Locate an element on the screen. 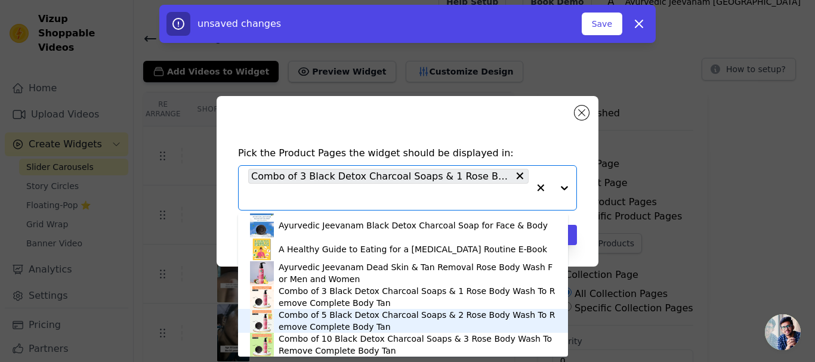 The image size is (815, 362). div: Ayurvedic Jeevanam Dead Skin & Tan Removal Rose Body Wash For Men and Women is located at coordinates (417, 273).